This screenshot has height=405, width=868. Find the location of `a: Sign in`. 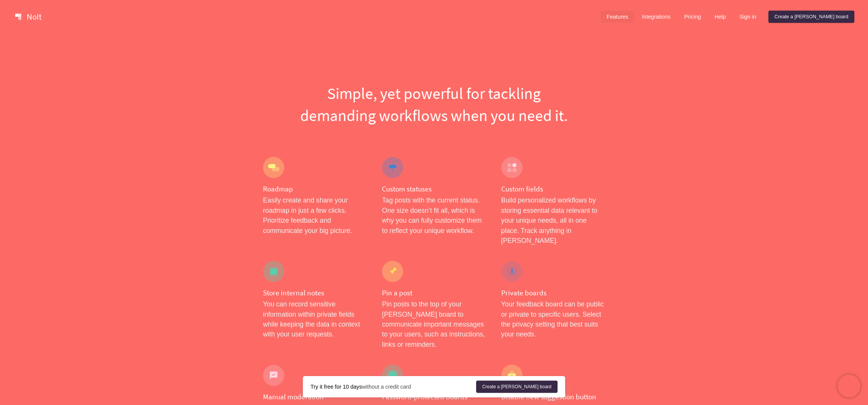

a: Sign in is located at coordinates (748, 17).